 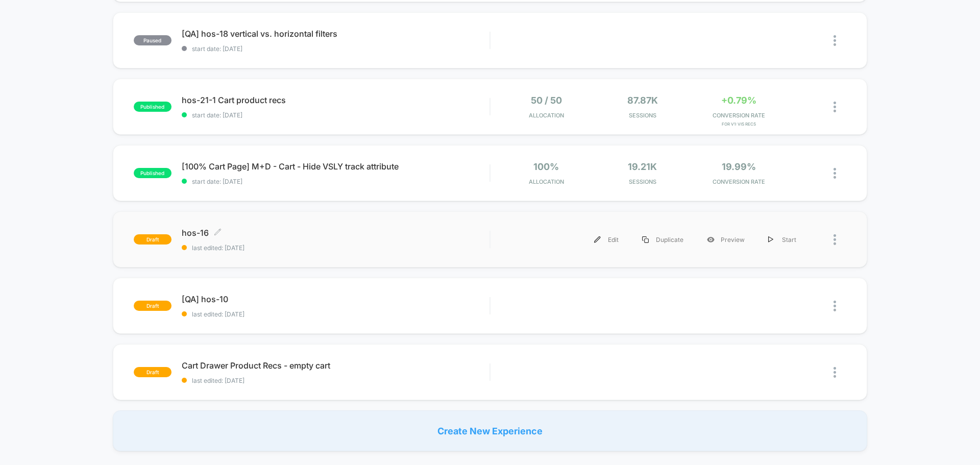 I want to click on span: [100% Cart Page] M+D - Cart - Hide VSLY track attribute, so click(x=335, y=167).